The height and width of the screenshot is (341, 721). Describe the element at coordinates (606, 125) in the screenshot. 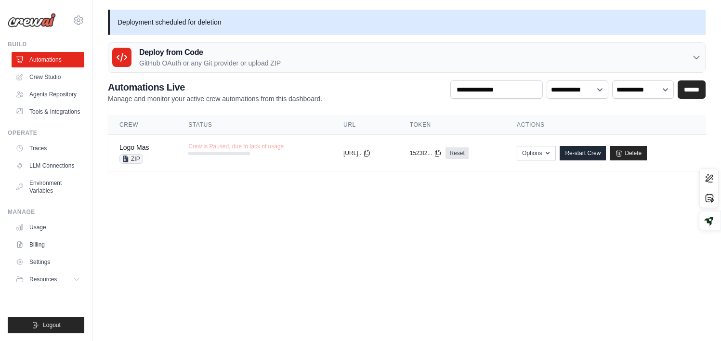

I see `th: Actions` at that location.